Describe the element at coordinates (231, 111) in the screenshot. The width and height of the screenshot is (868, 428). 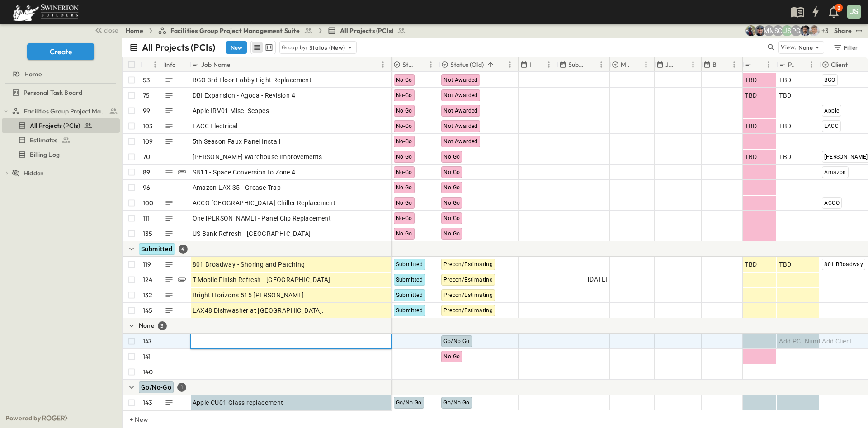
I see `span: Apple IRV01 Misc. Scopes` at that location.